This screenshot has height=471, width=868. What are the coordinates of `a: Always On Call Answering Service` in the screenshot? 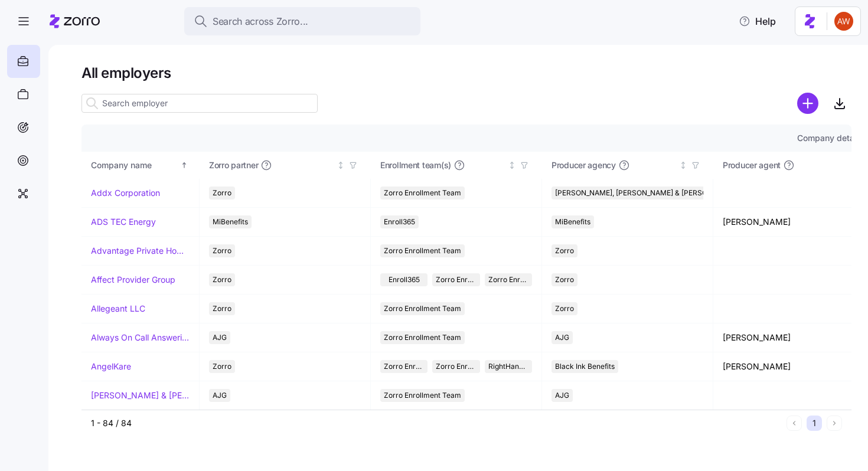 It's located at (140, 338).